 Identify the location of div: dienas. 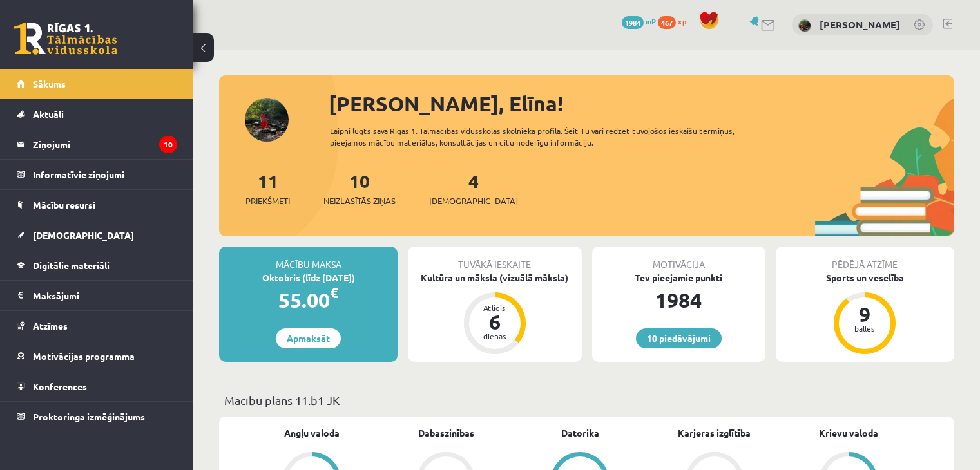
(494, 336).